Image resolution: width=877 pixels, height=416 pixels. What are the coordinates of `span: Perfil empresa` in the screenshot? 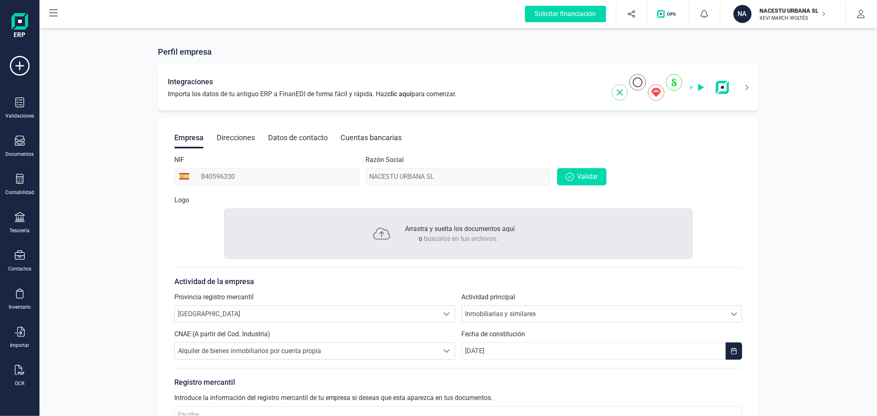 It's located at (185, 52).